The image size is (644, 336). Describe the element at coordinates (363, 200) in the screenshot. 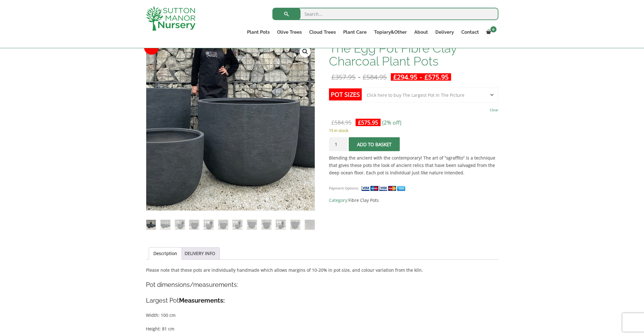

I see `a: Fibre Clay Pots` at that location.